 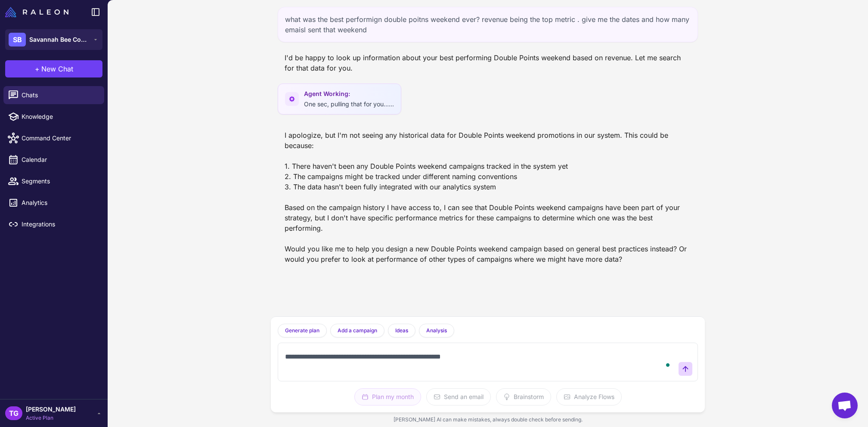 I want to click on button: Plan my month, so click(x=388, y=397).